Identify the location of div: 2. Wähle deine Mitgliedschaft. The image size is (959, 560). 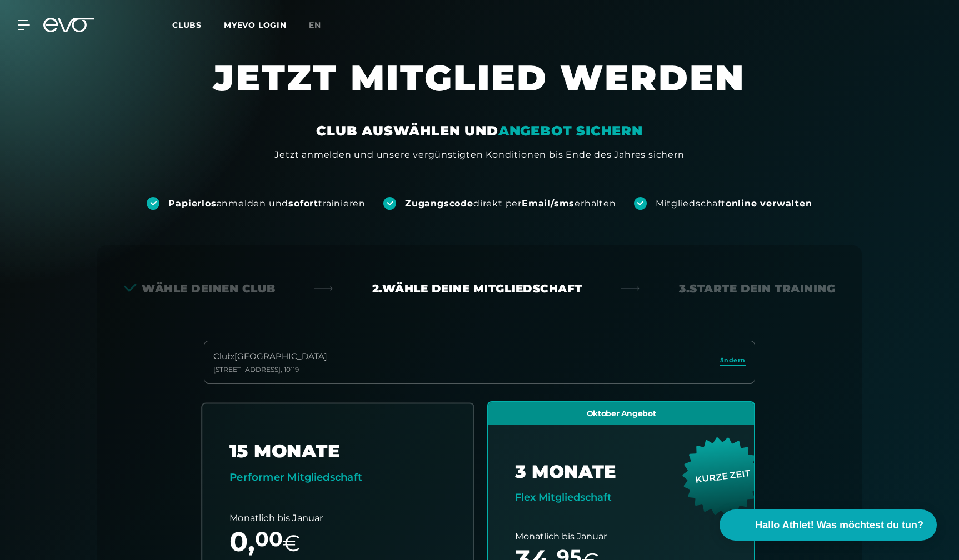
(477, 289).